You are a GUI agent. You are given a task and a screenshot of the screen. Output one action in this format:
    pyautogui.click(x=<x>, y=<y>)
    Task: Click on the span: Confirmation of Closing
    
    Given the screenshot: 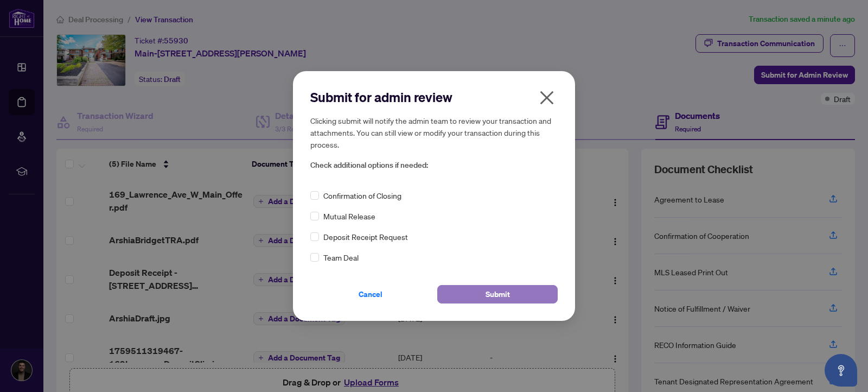 What is the action you would take?
    pyautogui.click(x=362, y=195)
    